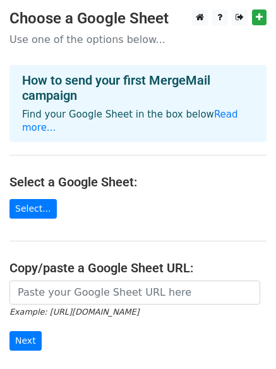  Describe the element at coordinates (33, 209) in the screenshot. I see `a: Select...` at that location.